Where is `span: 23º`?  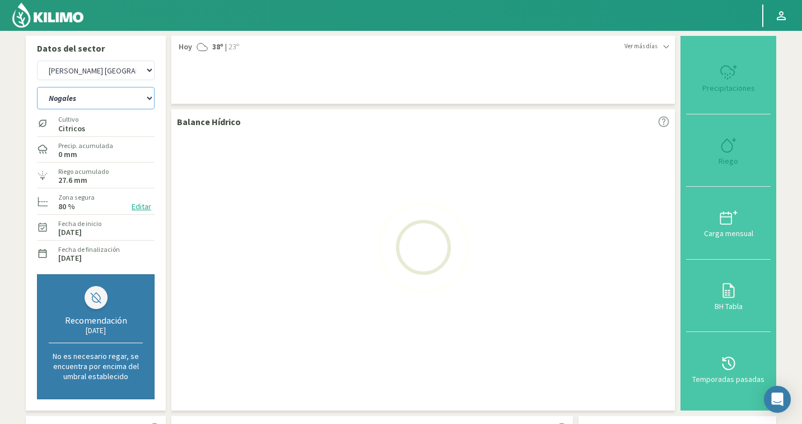 span: 23º is located at coordinates (233, 47).